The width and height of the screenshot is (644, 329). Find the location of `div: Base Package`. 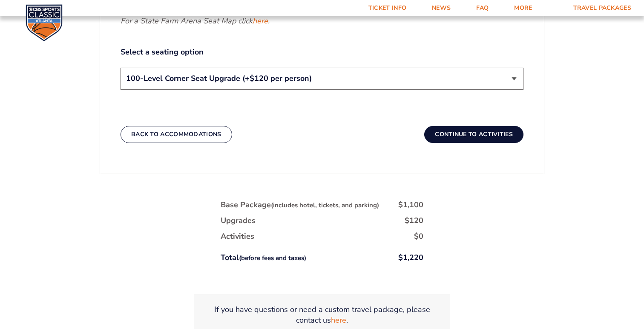

div: Base Package is located at coordinates (300, 205).